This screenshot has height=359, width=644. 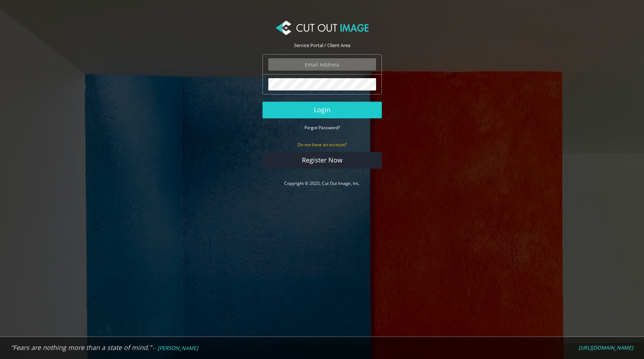 I want to click on small: Forgot Password?, so click(x=322, y=127).